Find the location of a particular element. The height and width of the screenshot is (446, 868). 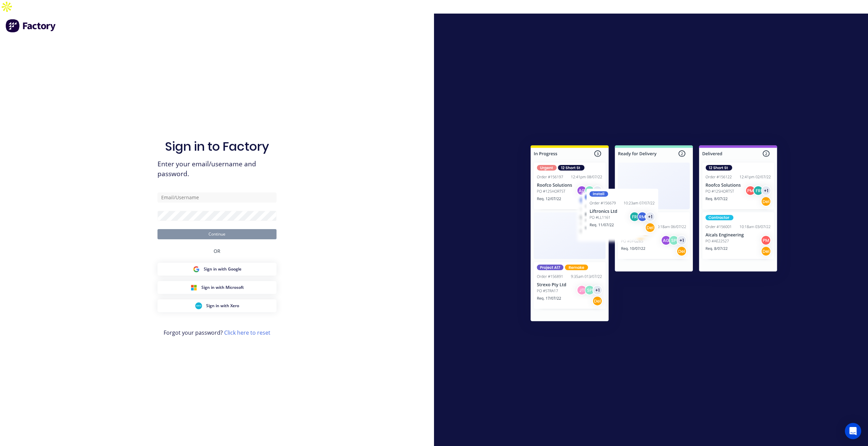

button: Xero Sign inSign in with Xero is located at coordinates (217, 306).